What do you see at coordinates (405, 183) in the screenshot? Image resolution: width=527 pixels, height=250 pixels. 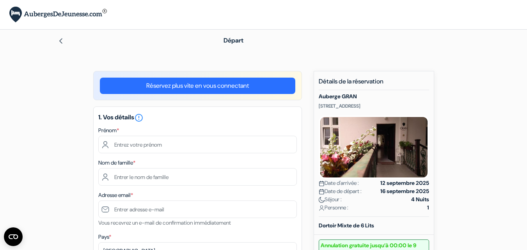 I see `strong: 12 septembre 2025` at bounding box center [405, 183].